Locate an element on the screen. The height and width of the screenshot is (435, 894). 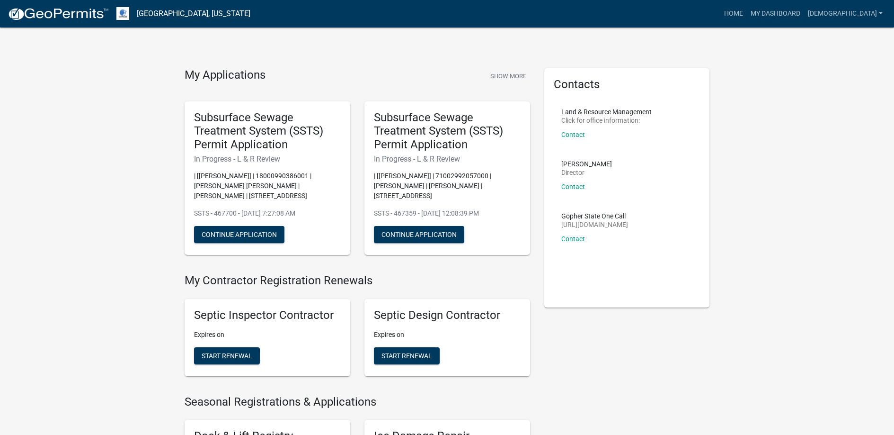
a: Home is located at coordinates (734, 14).